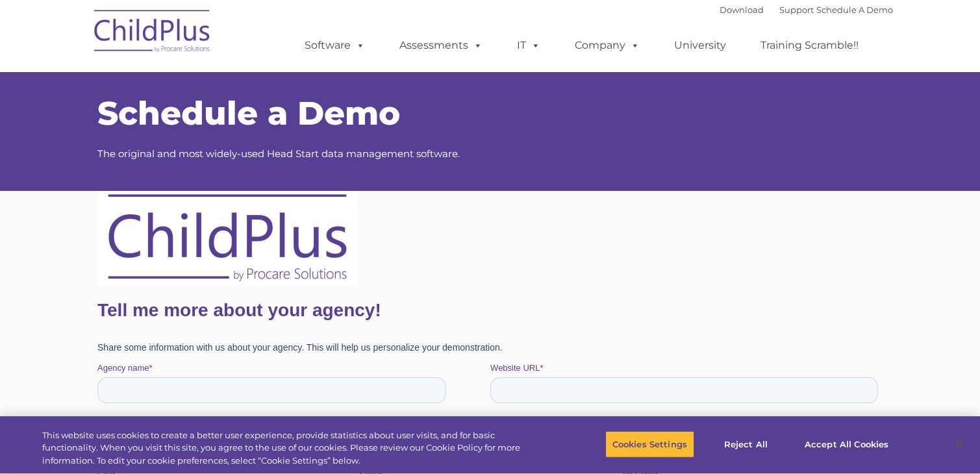 The image size is (980, 474). Describe the element at coordinates (528, 45) in the screenshot. I see `a: IT` at that location.